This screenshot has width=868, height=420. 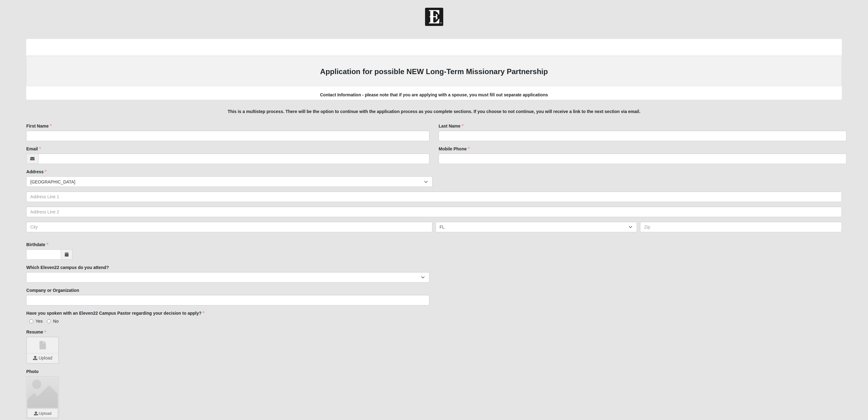 I want to click on input: Address Line 1, so click(x=434, y=197).